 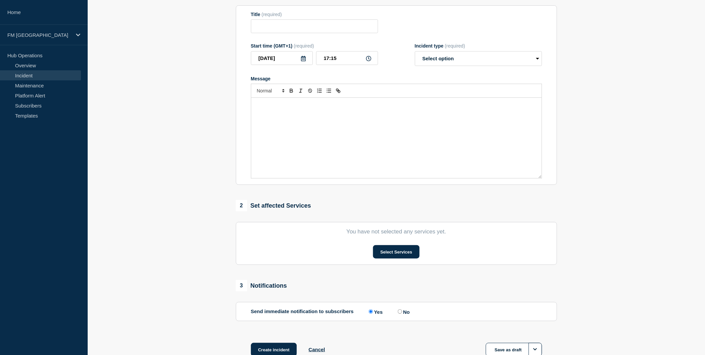 I want to click on button: Toggle bold text, so click(x=292, y=91).